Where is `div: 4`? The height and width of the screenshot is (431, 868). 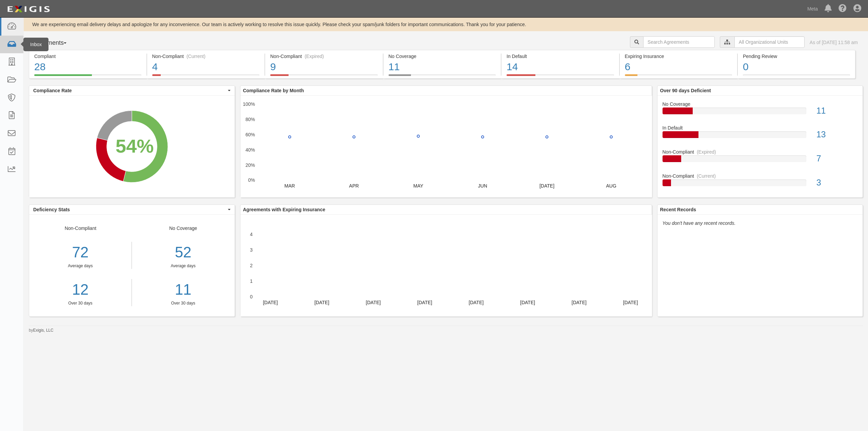
div: 4 is located at coordinates (206, 67).